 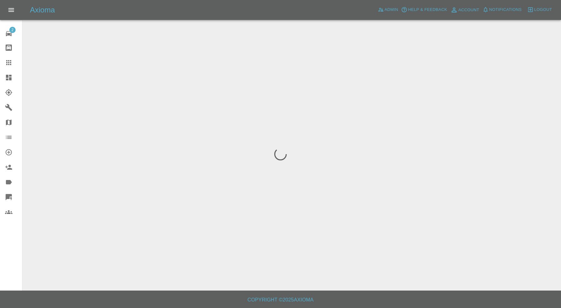 What do you see at coordinates (388, 10) in the screenshot?
I see `a: Admin` at bounding box center [388, 10].